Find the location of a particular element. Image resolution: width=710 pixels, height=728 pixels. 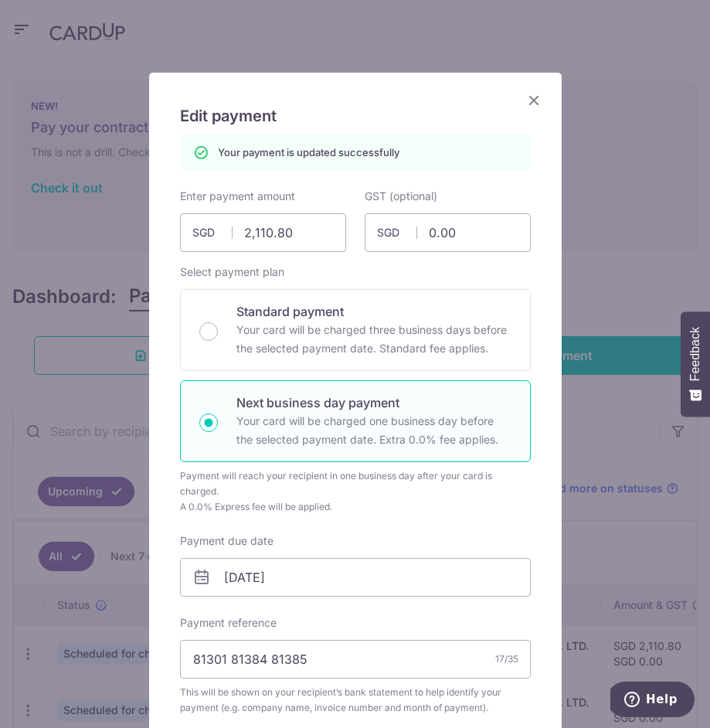

label: Payment due date is located at coordinates (226, 541).